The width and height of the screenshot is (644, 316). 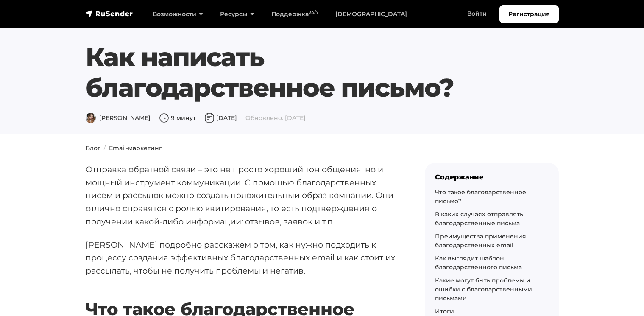 I want to click on div: Содержание, so click(x=492, y=177).